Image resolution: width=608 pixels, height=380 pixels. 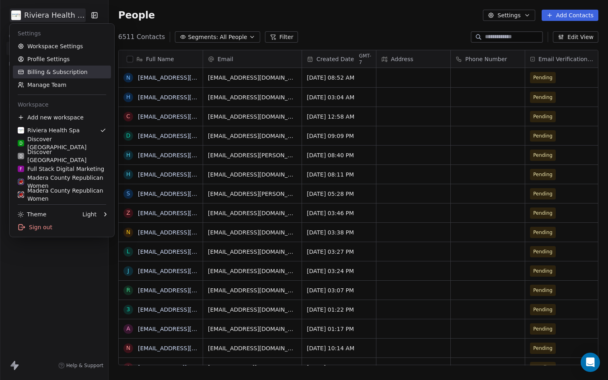 I want to click on div: Sign out, so click(x=62, y=227).